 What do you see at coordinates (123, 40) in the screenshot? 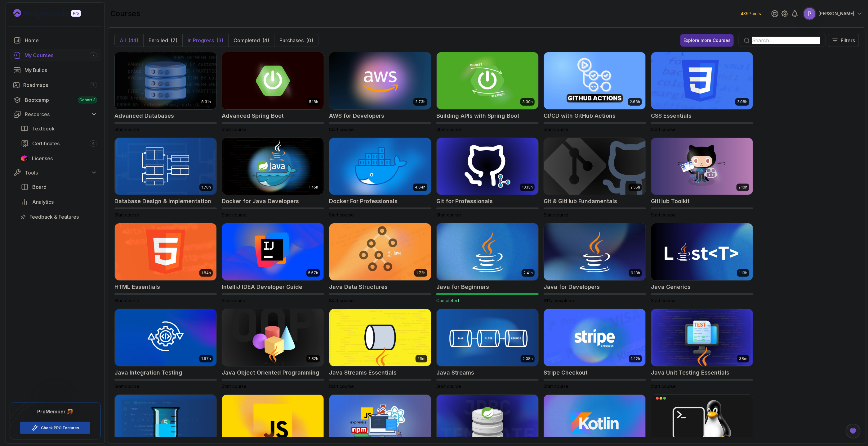
I see `p: All` at bounding box center [123, 40].